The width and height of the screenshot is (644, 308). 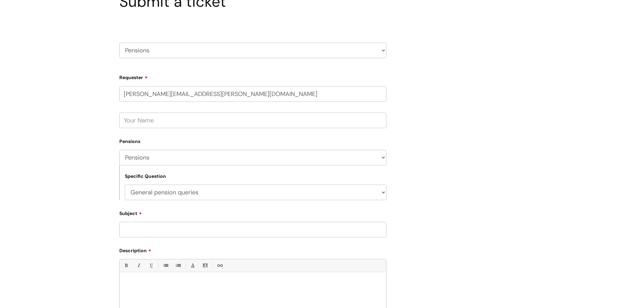 I want to click on label: Requester, so click(x=253, y=76).